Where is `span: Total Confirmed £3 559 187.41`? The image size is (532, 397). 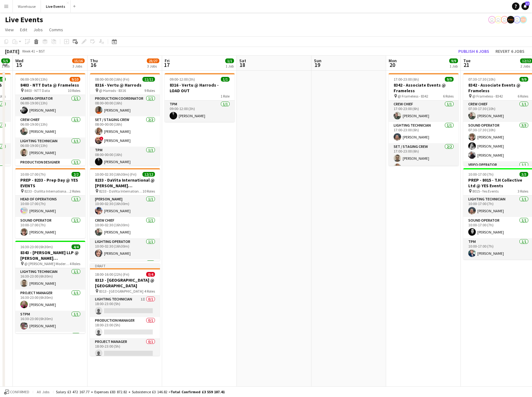 span: Total Confirmed £3 559 187.41 is located at coordinates (197, 391).